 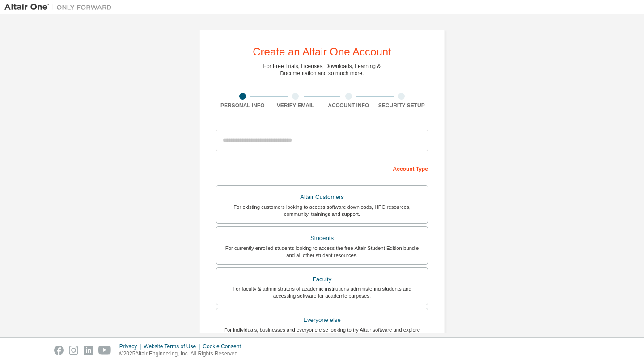 What do you see at coordinates (349, 106) in the screenshot?
I see `div: Account Info` at bounding box center [349, 106].